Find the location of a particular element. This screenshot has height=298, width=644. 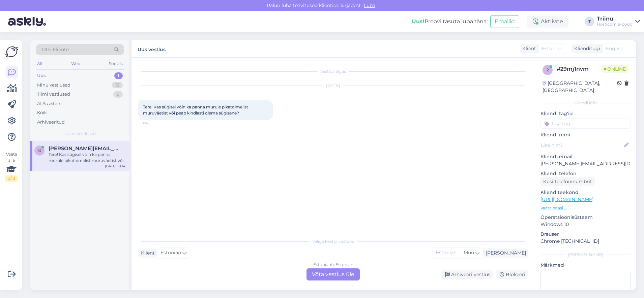

div: 2 / 3 is located at coordinates (12, 178).